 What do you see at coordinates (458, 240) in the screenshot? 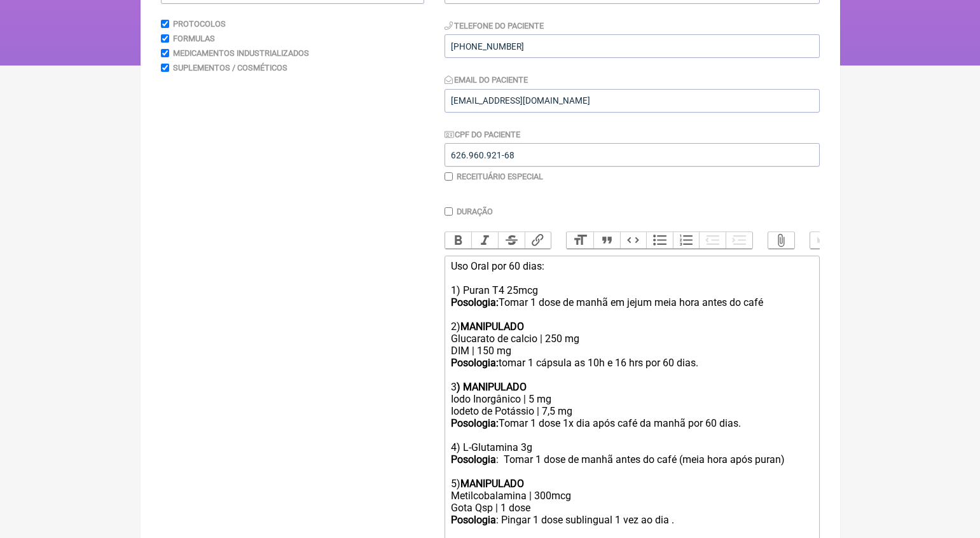
I see `button: Bold` at bounding box center [458, 240].